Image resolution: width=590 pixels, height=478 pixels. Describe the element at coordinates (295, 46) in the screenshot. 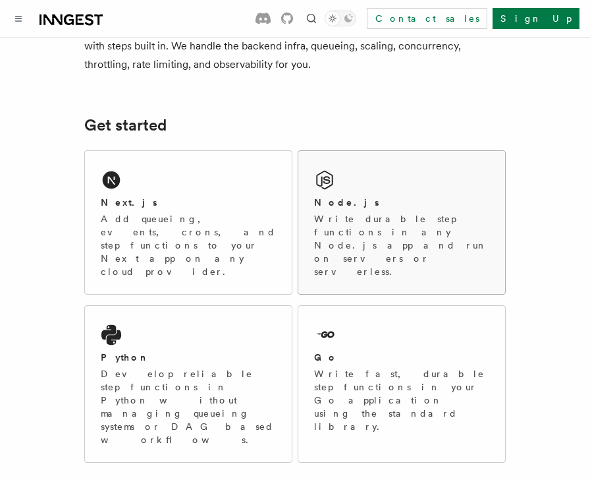

I see `p: Write functions in TypeScript, Python or Go to power background and scheduled jobs, with steps bu...` at that location.